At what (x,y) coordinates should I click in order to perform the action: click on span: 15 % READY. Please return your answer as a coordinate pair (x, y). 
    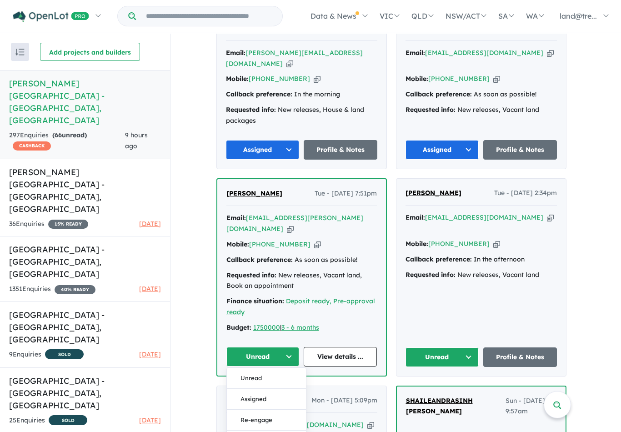
    Looking at the image, I should click on (68, 224).